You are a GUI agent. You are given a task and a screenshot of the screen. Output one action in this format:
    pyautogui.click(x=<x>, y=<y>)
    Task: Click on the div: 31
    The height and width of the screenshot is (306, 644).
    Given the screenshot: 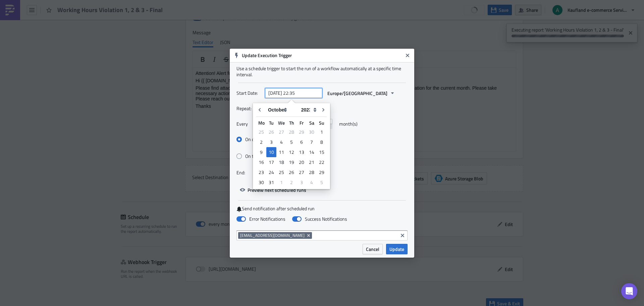 What is the action you would take?
    pyautogui.click(x=271, y=182)
    